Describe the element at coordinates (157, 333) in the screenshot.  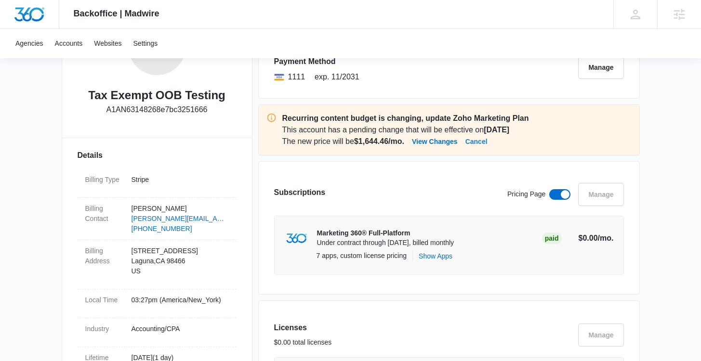
I see `div: IndustryAccounting/CPA` at that location.